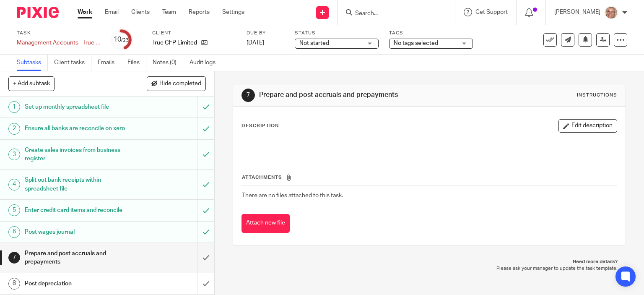 This screenshot has height=295, width=644. What do you see at coordinates (233, 12) in the screenshot?
I see `a: Settings` at bounding box center [233, 12].